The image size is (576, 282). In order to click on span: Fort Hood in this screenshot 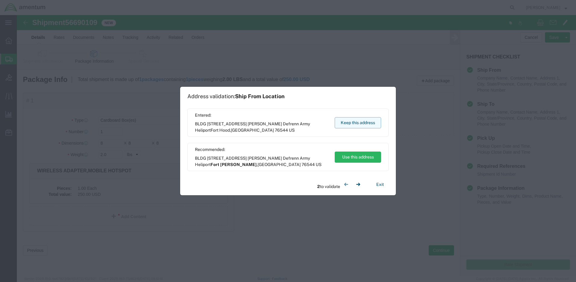, I will do `click(220, 130)`.